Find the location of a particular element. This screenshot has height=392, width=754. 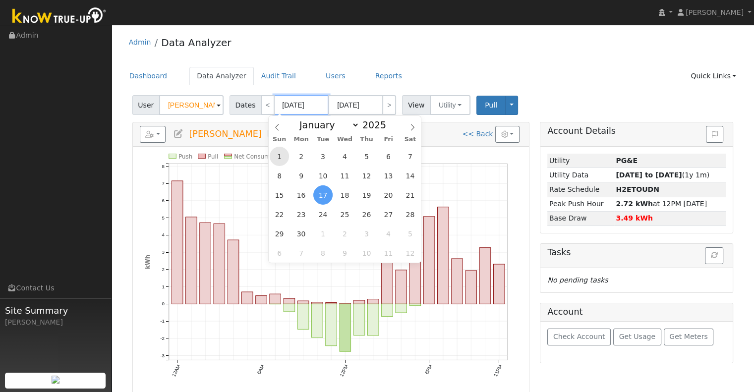

text: 12AM is located at coordinates (175, 371).